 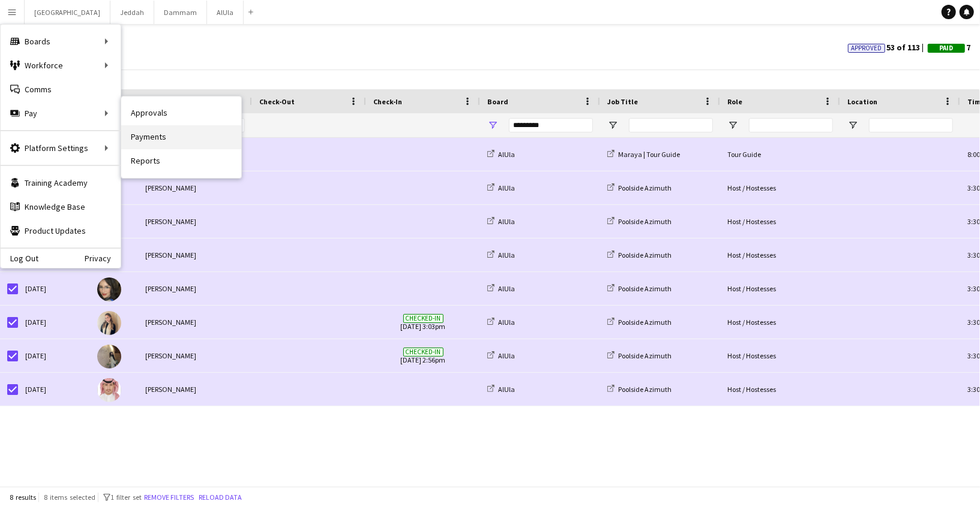 What do you see at coordinates (644, 155) in the screenshot?
I see `a: Maraya | Tour Guide` at bounding box center [644, 155].